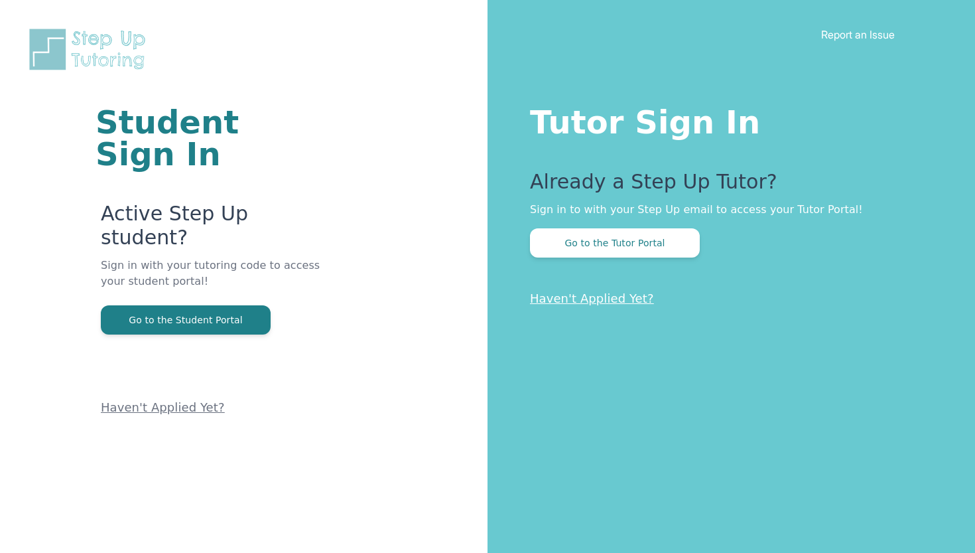 The image size is (975, 553). I want to click on p: Active Step Up student?, so click(214, 230).